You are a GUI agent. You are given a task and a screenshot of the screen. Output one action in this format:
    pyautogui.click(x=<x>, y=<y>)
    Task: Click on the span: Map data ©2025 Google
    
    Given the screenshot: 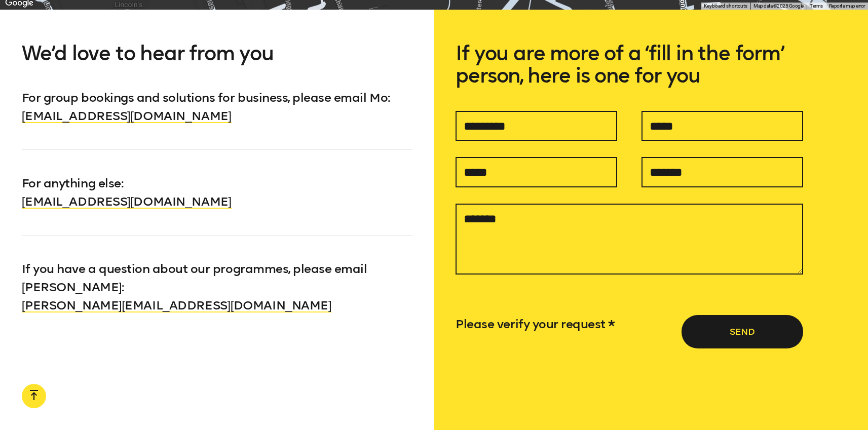 What is the action you would take?
    pyautogui.click(x=778, y=6)
    